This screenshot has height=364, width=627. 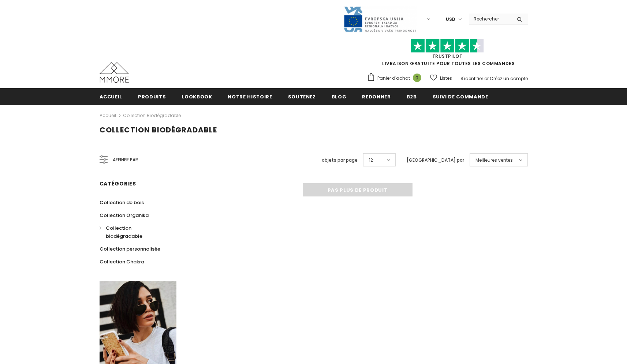 What do you see at coordinates (508, 79) in the screenshot?
I see `a: Créez un compte` at bounding box center [508, 79].